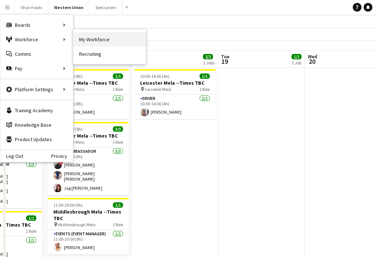 The image size is (376, 257). Describe the element at coordinates (154, 76) in the screenshot. I see `span: 10:00-14:00 (4h)` at that location.